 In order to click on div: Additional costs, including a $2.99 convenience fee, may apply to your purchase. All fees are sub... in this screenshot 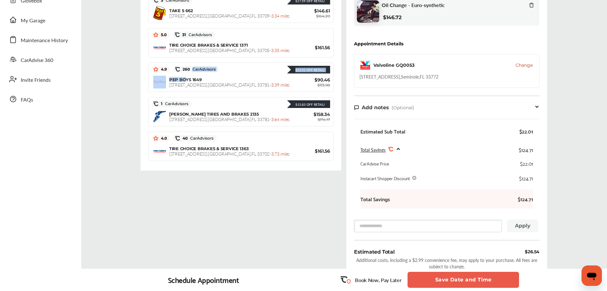, I will do `click(447, 263)`.